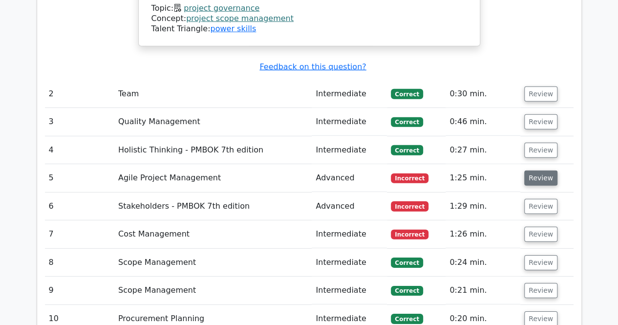  Describe the element at coordinates (80, 178) in the screenshot. I see `td: 5` at that location.